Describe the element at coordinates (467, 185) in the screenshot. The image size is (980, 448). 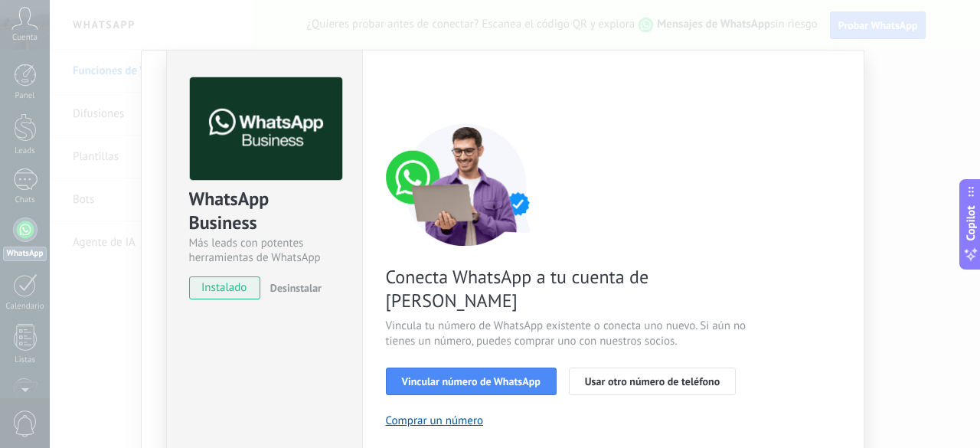
I see `img: connect number` at that location.